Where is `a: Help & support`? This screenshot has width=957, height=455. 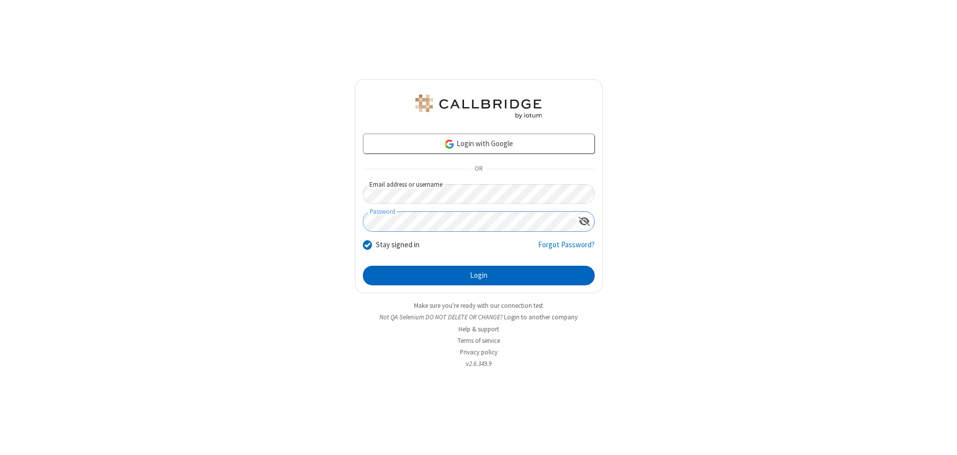 a: Help & support is located at coordinates (478, 329).